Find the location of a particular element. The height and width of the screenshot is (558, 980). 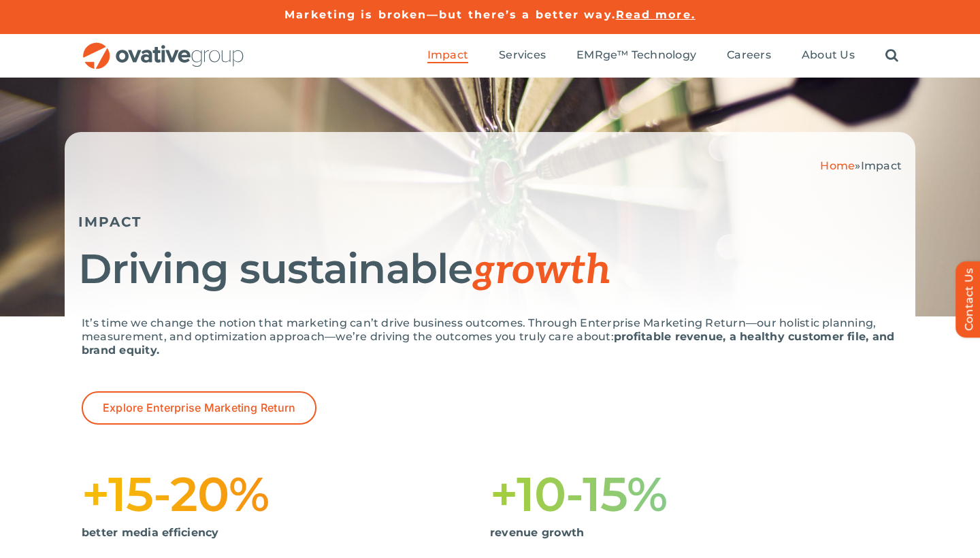

nav: Menu is located at coordinates (663, 55).